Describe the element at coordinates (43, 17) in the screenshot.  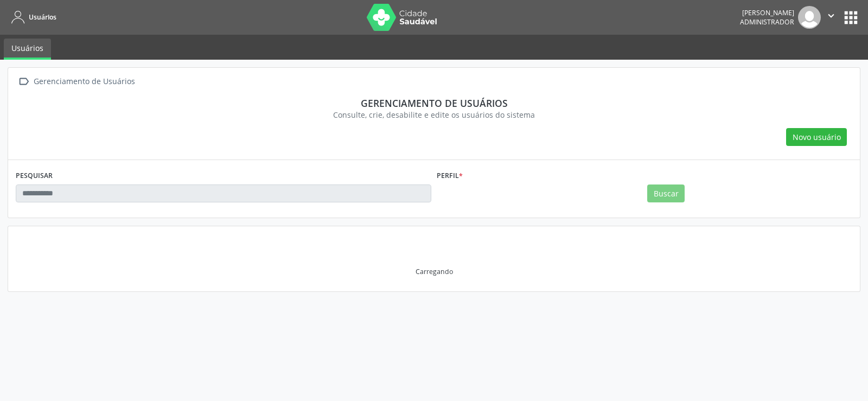
I see `span: Usuários` at that location.